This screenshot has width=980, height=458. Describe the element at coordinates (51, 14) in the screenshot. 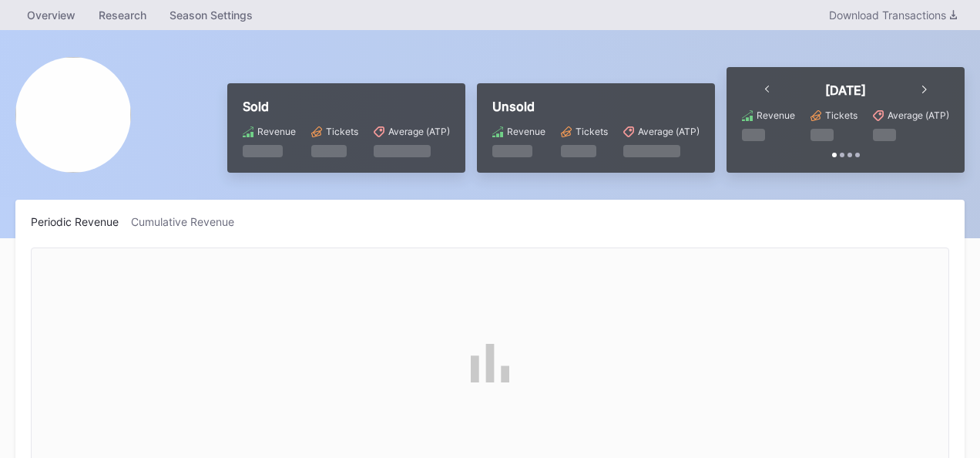

I see `a: Overview` at that location.